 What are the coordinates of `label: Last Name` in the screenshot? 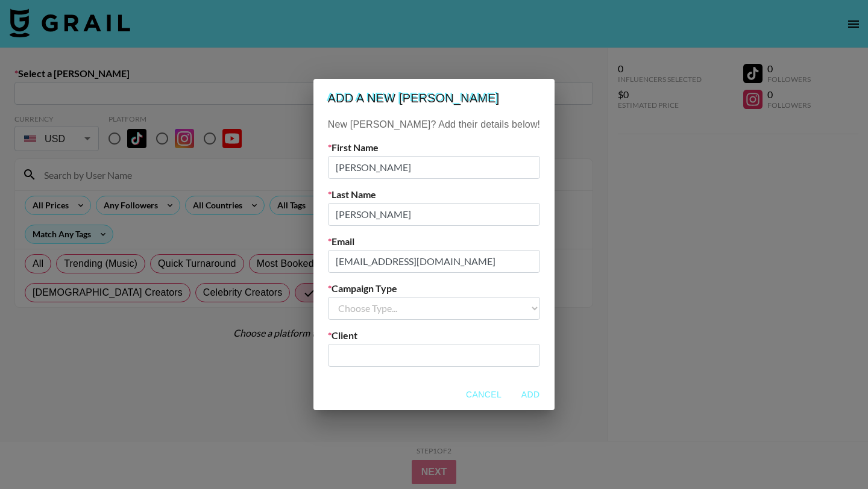 It's located at (434, 195).